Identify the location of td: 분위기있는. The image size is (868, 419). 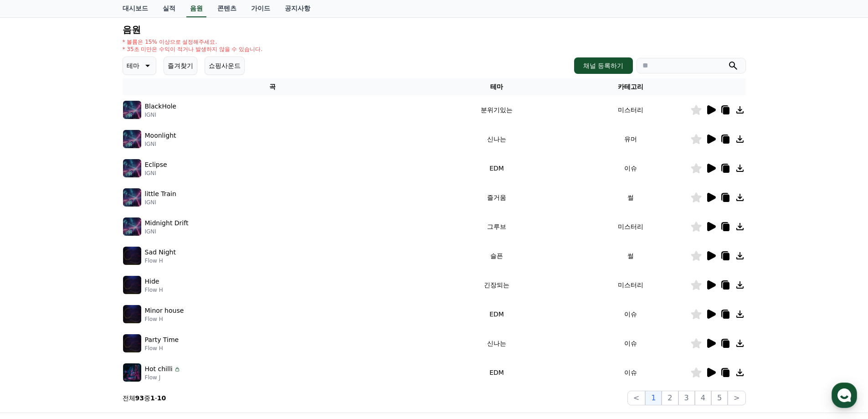
(496, 110).